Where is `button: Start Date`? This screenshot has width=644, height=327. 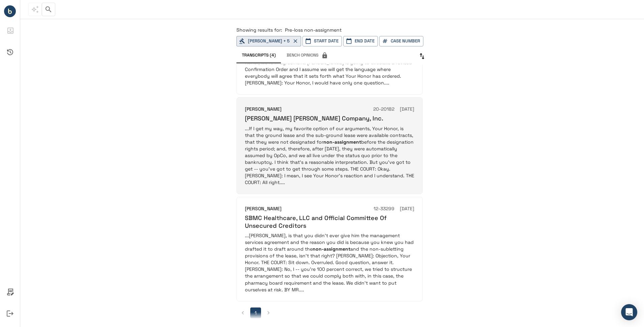 button: Start Date is located at coordinates (322, 41).